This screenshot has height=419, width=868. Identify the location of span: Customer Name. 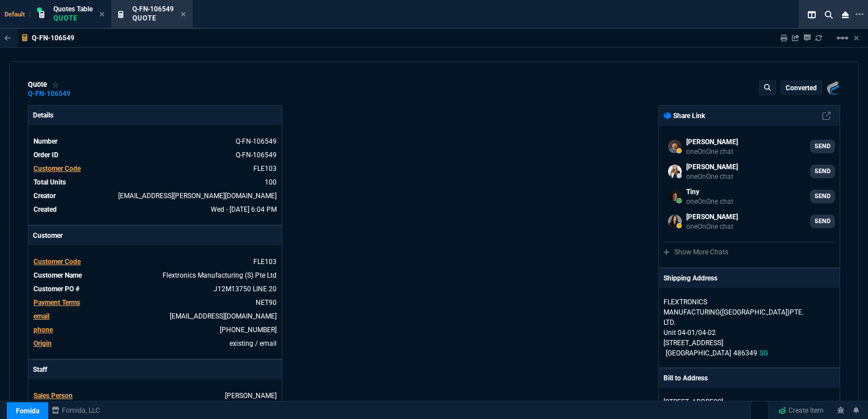
(57, 275).